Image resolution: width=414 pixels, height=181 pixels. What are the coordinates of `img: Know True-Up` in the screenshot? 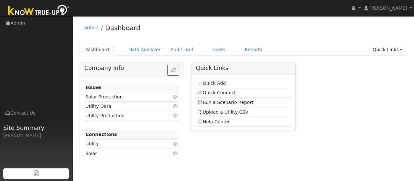 It's located at (39, 11).